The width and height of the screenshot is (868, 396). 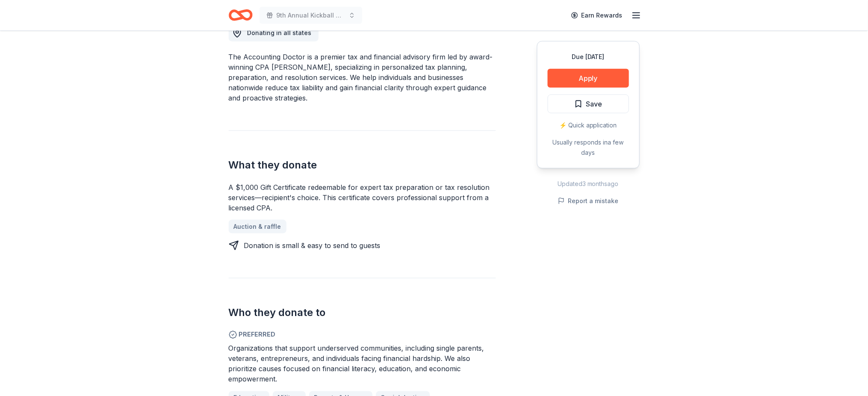 What do you see at coordinates (363, 165) in the screenshot?
I see `h2: What they donate` at bounding box center [363, 165].